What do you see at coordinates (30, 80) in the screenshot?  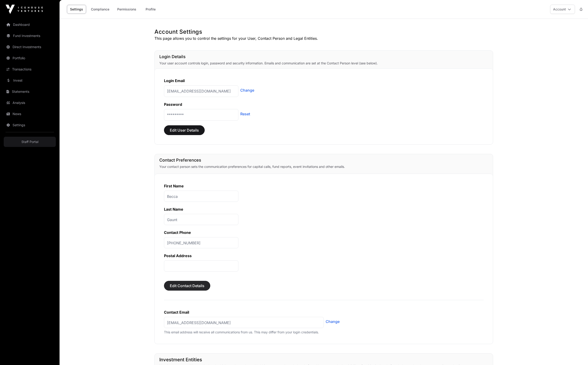 I see `a: Invest` at bounding box center [30, 80].